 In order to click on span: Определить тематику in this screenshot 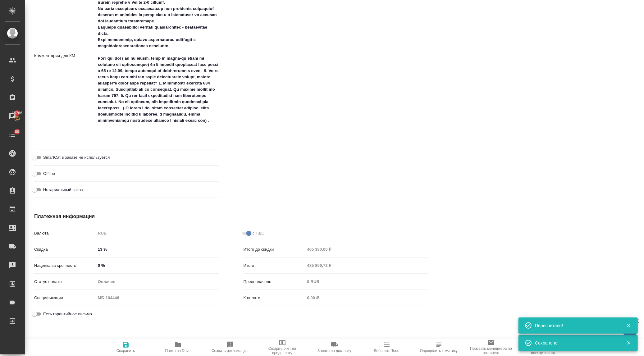, I will do `click(439, 351)`.